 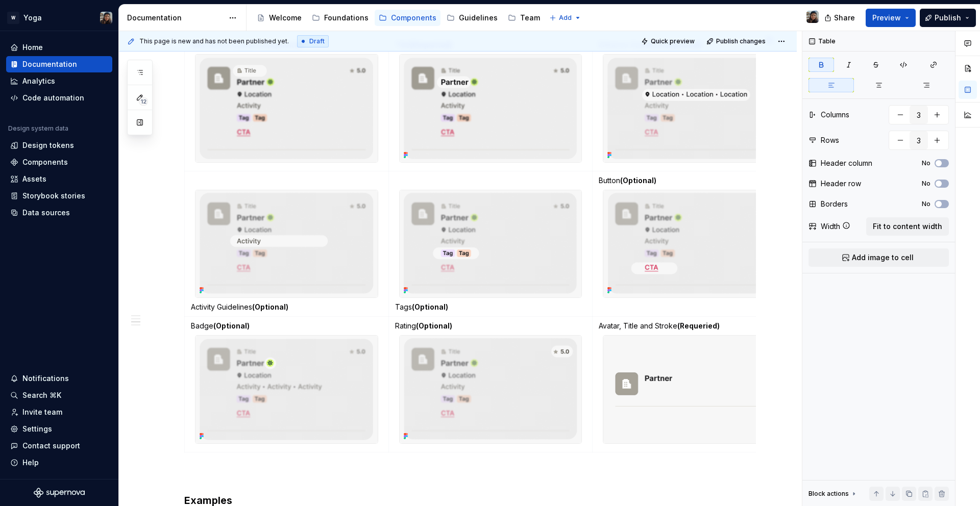 What do you see at coordinates (841, 183) in the screenshot?
I see `div: Header row` at bounding box center [841, 183].